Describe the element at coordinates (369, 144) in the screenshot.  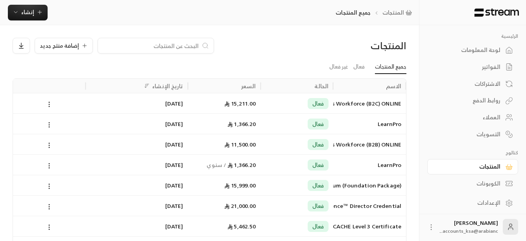
I see `div: CACHE 3 Diploma Early Years Workforce (B2B) ONLINE` at that location.